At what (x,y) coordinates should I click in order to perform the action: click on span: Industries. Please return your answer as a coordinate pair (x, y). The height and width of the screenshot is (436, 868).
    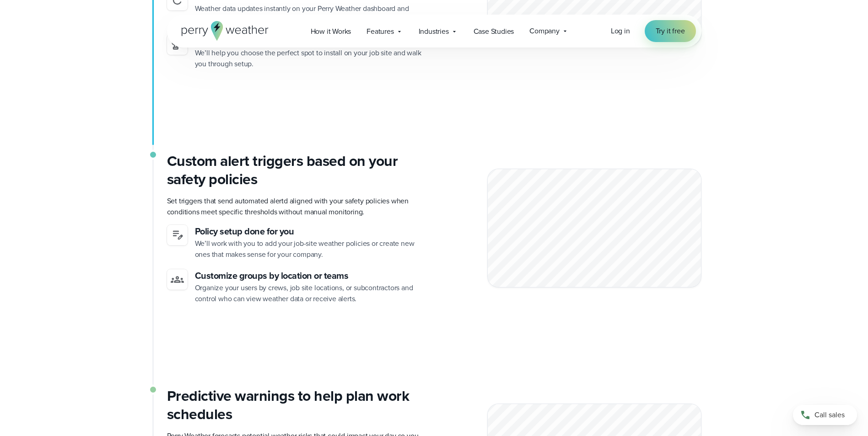
    Looking at the image, I should click on (434, 31).